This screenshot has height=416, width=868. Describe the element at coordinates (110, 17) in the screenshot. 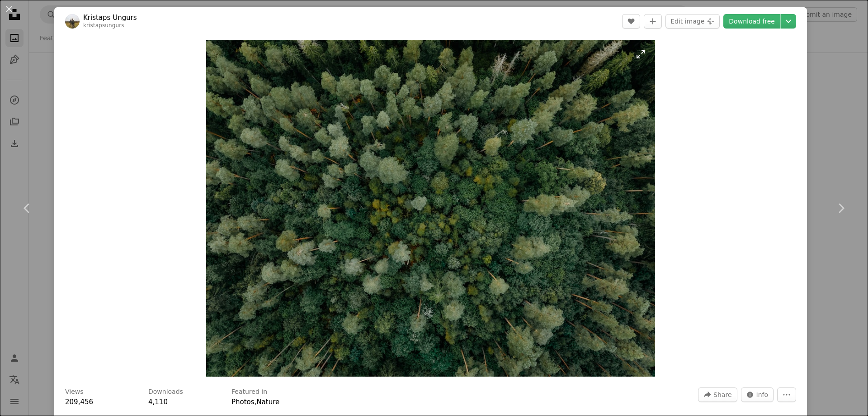

I see `a: Kristaps Ungurs` at that location.